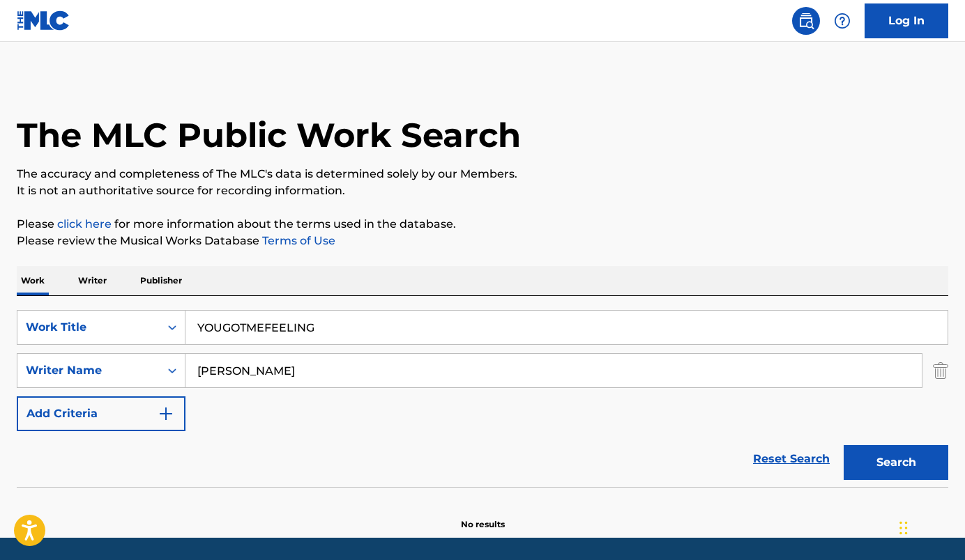 This screenshot has width=965, height=560. I want to click on p: Writer, so click(92, 281).